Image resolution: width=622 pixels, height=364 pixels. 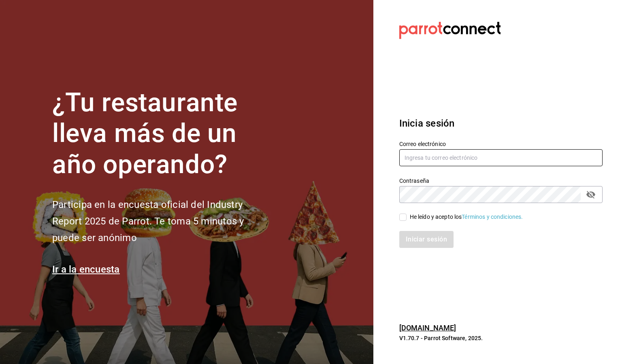 I want to click on label: Contraseña, so click(x=501, y=181).